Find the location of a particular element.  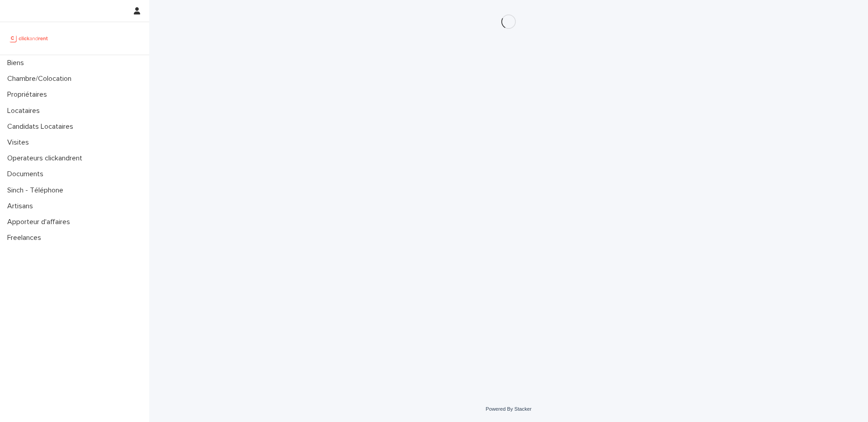

img: UCB0brd3T0yccxBKYDjQ is located at coordinates (29, 38).